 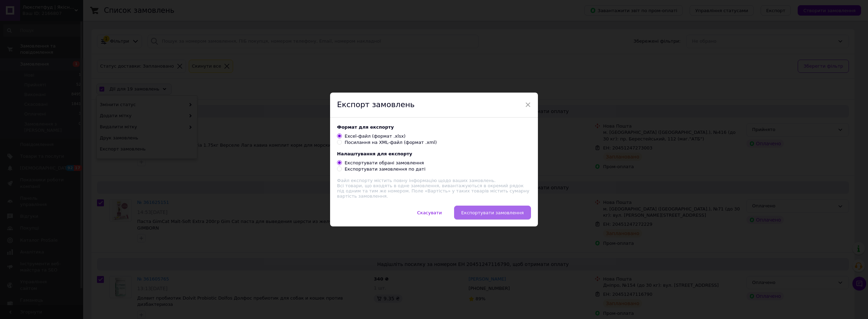 I want to click on div: Експортувати обрані замовлення, so click(x=384, y=163).